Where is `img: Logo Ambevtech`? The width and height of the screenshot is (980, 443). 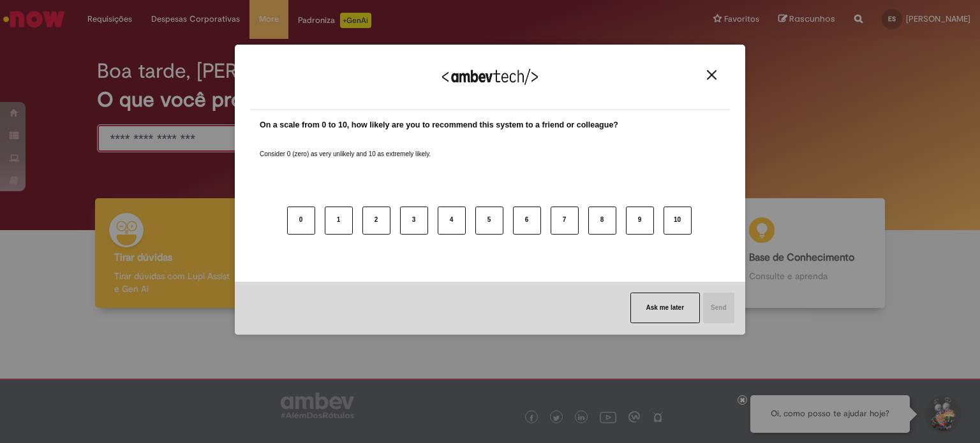
img: Logo Ambevtech is located at coordinates (490, 76).